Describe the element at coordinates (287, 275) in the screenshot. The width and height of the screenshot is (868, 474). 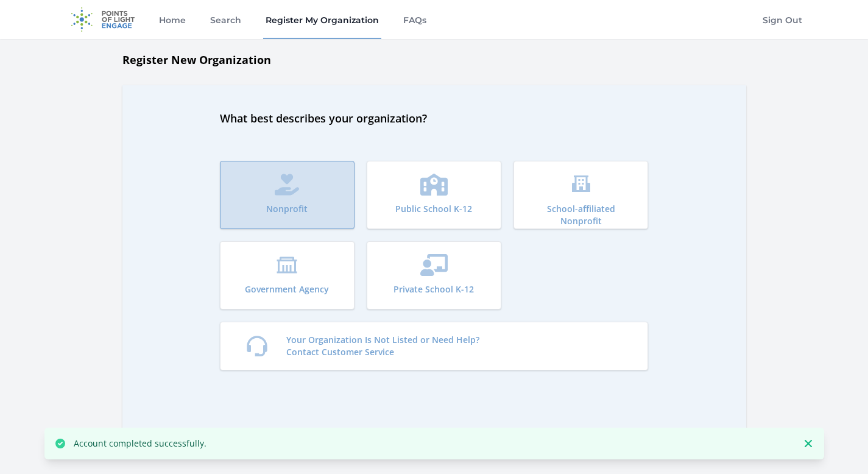
I see `button: Government Agency` at that location.